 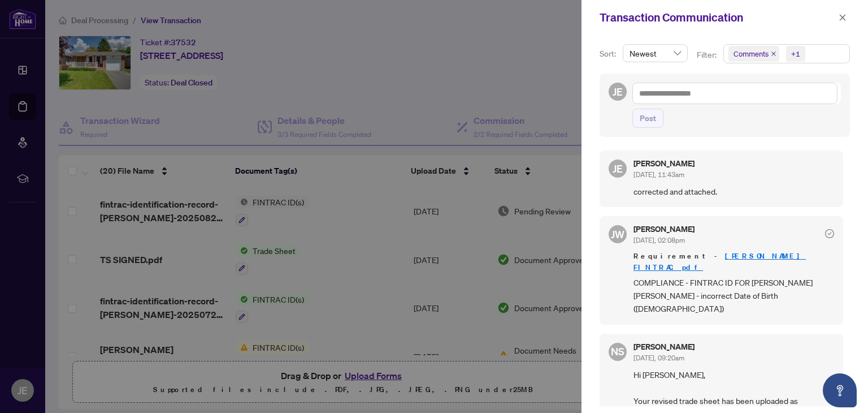 What do you see at coordinates (617, 351) in the screenshot?
I see `span: NS` at bounding box center [617, 351].